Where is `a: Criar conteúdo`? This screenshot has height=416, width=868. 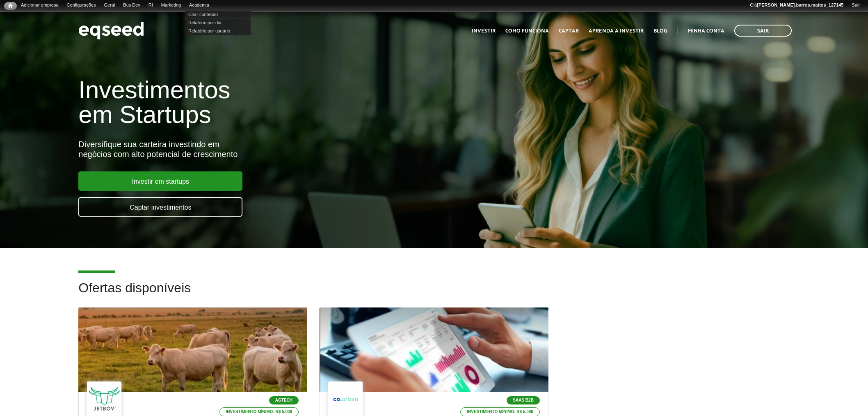 a: Criar conteúdo is located at coordinates (218, 14).